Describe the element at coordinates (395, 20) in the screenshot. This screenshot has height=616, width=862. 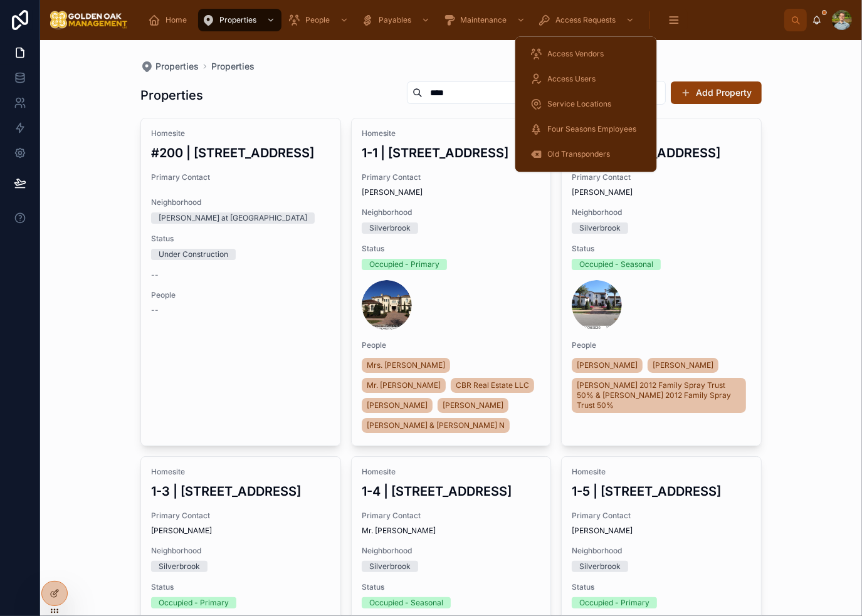
I see `span: Payables` at that location.